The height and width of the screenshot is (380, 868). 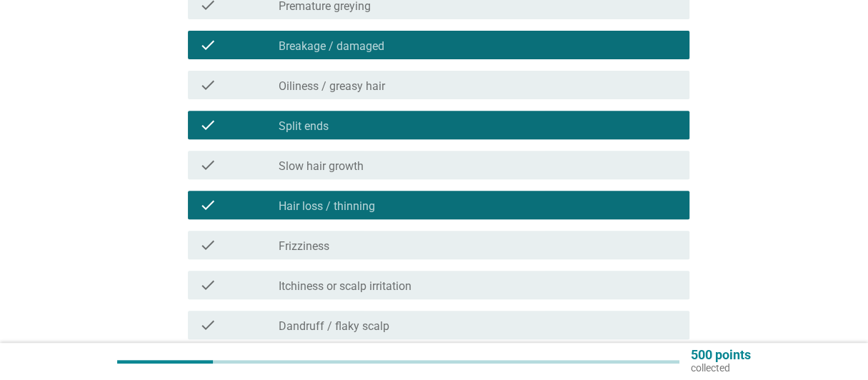 What do you see at coordinates (326, 207) in the screenshot?
I see `label: Hair loss / thinning` at bounding box center [326, 207].